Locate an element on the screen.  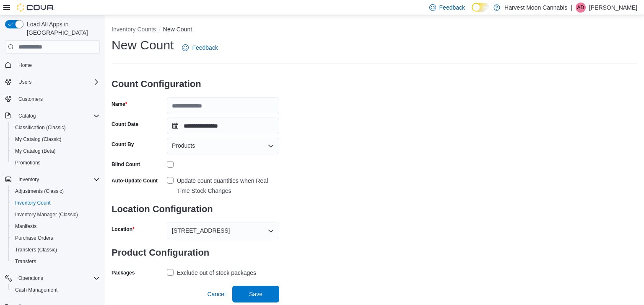
button: Customers is located at coordinates (52, 99).